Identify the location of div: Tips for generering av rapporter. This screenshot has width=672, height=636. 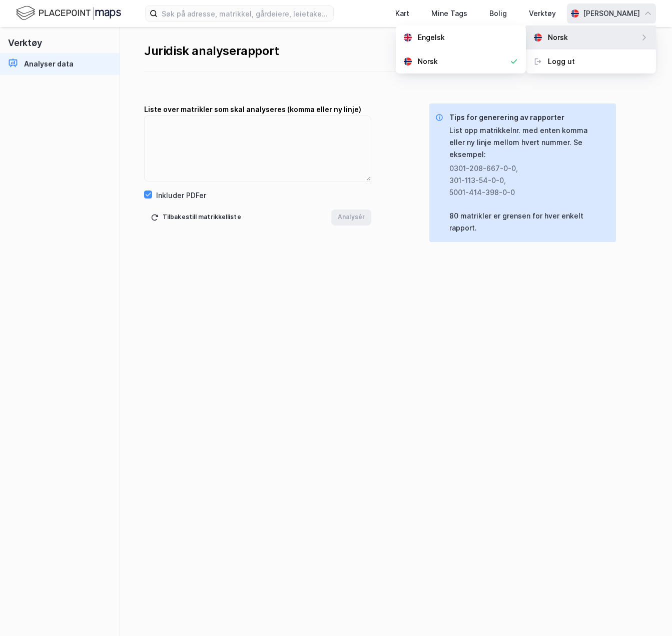
(529, 117).